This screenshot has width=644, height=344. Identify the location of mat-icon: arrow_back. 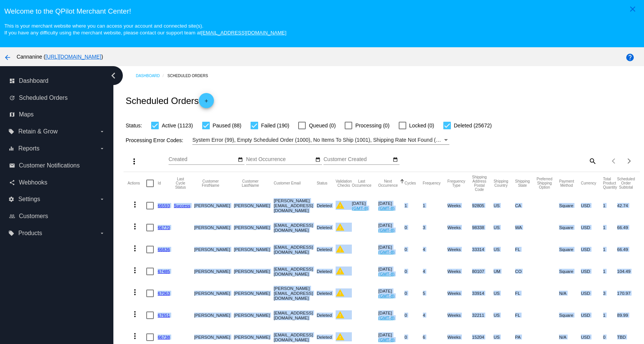
(8, 58).